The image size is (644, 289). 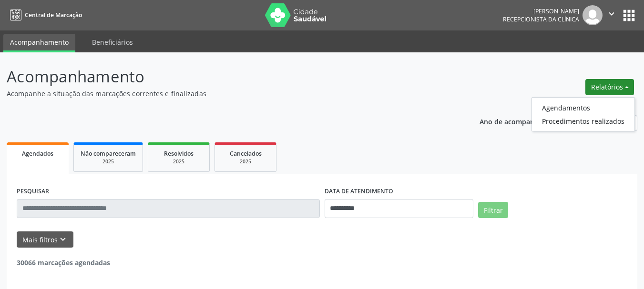 I want to click on a: Procedimentos realizados, so click(x=583, y=121).